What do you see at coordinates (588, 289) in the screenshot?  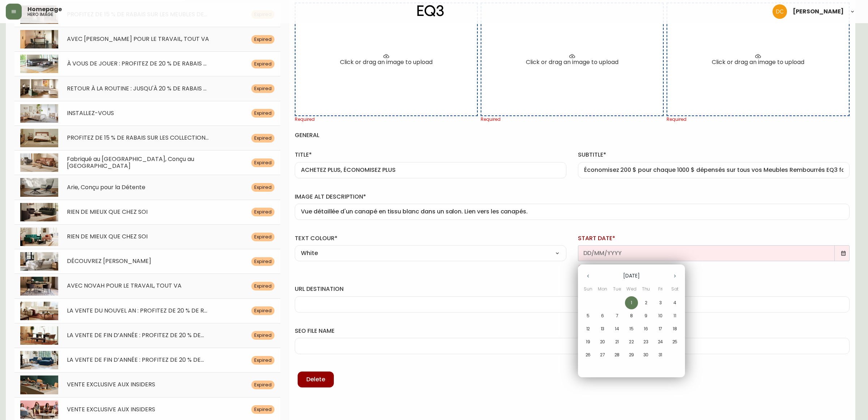 I see `span: Sun` at bounding box center [588, 289].